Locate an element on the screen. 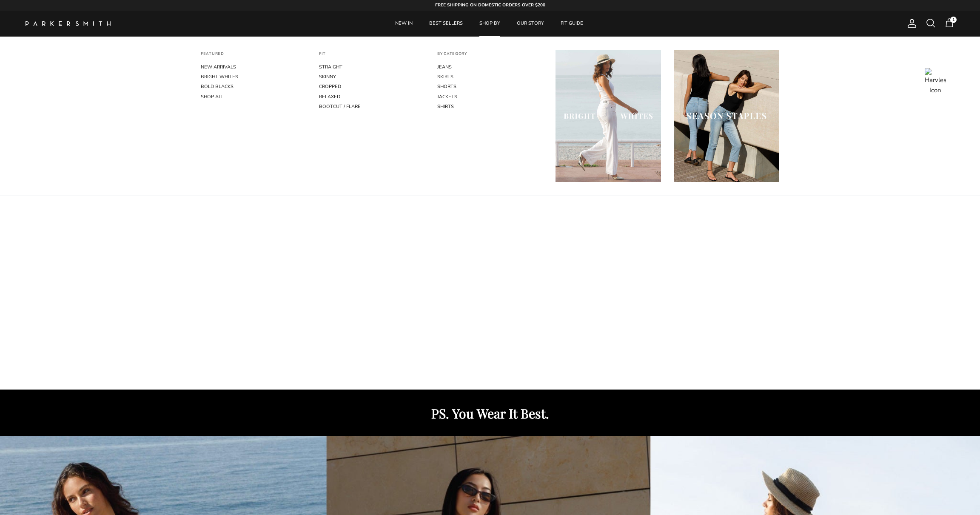  a: JEANS is located at coordinates (490, 67).